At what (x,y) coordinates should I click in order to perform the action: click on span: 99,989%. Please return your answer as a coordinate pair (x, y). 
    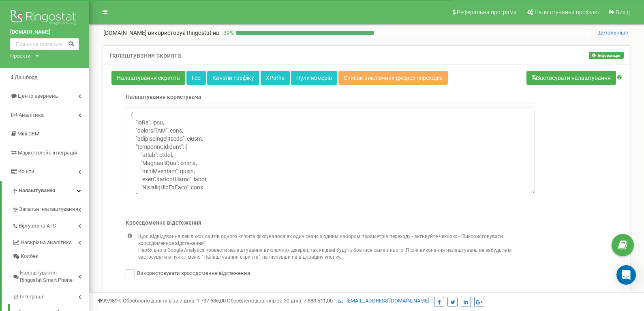
    Looking at the image, I should click on (110, 300).